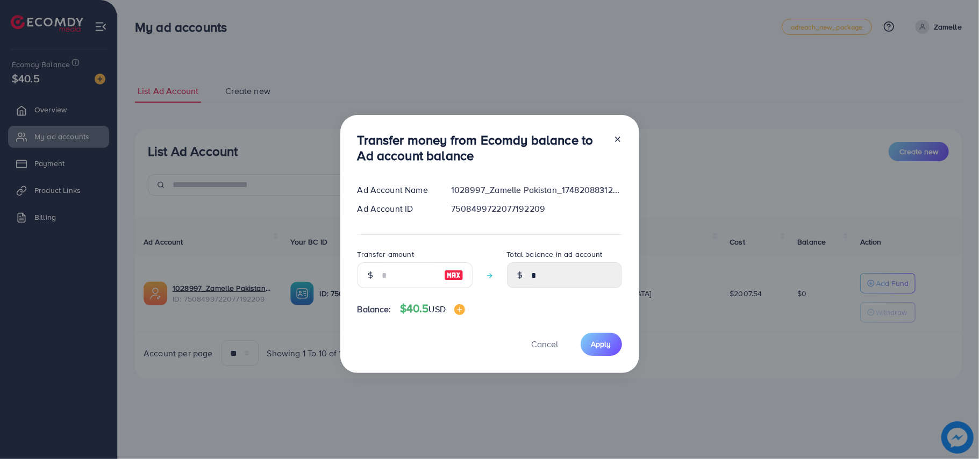 This screenshot has height=459, width=979. I want to click on div: Ad Account Name, so click(396, 190).